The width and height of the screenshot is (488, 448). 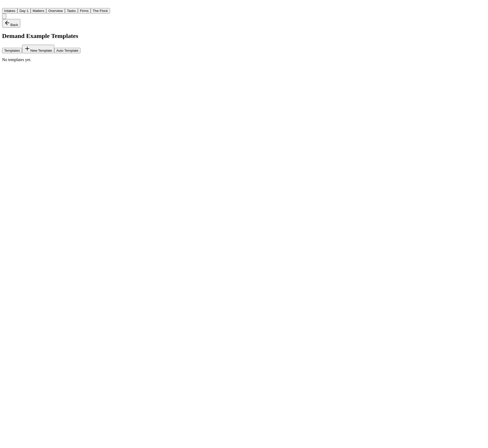 I want to click on button: Back, so click(x=11, y=23).